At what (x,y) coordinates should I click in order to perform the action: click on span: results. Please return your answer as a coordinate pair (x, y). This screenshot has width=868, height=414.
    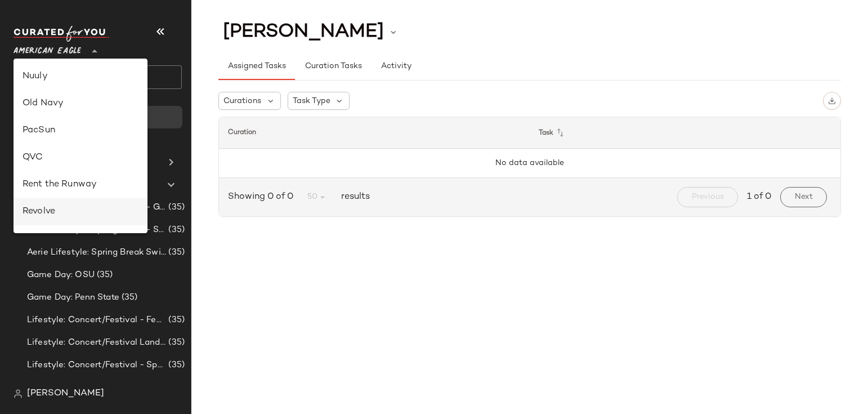
    Looking at the image, I should click on (353, 197).